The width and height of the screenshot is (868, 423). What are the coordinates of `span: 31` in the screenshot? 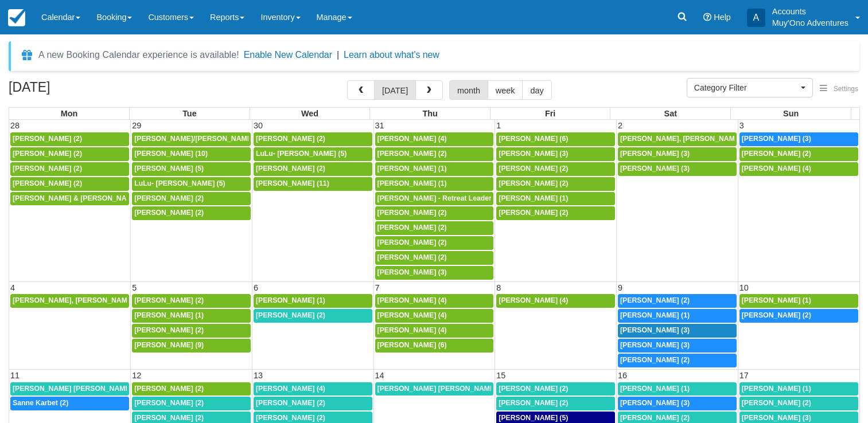 It's located at (380, 125).